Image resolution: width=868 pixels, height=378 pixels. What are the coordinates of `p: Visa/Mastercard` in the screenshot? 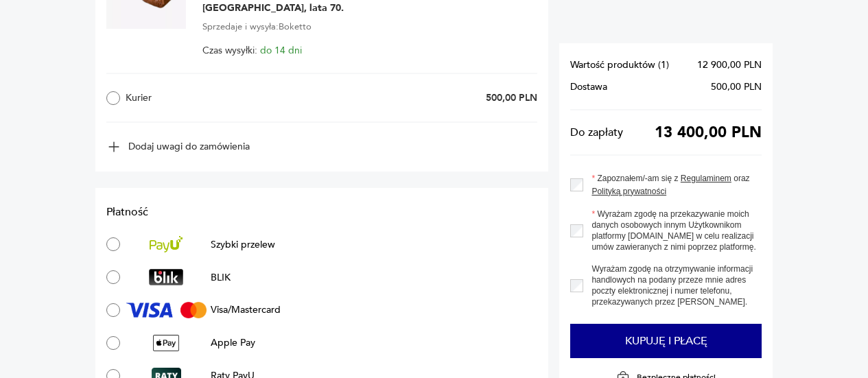 It's located at (246, 309).